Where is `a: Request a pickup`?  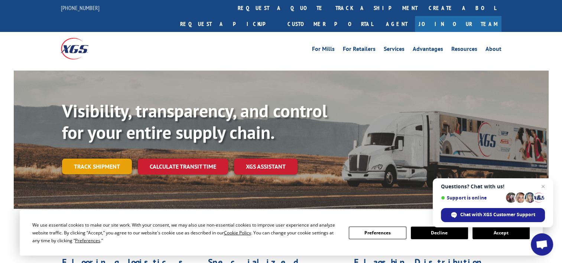
a: Request a pickup is located at coordinates (228, 24).